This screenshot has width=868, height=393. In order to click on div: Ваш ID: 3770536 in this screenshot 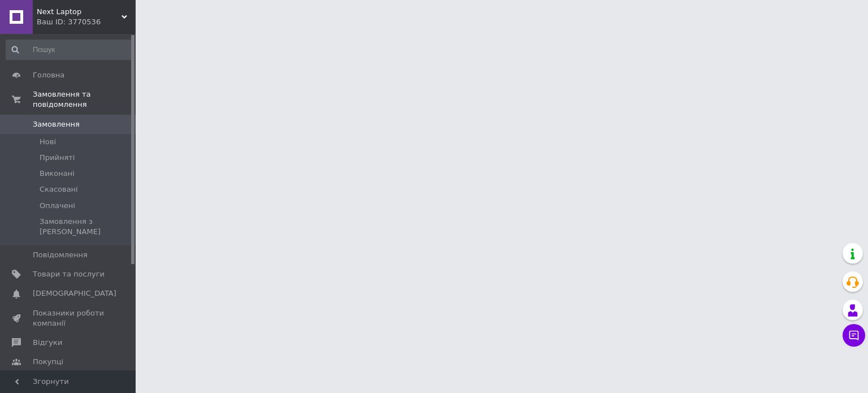, I will do `click(86, 22)`.